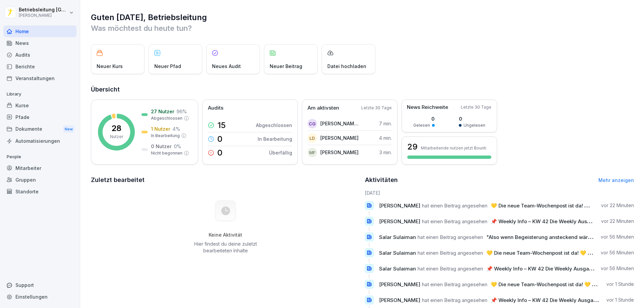 The image size is (644, 308). I want to click on p: 7 min., so click(386, 123).